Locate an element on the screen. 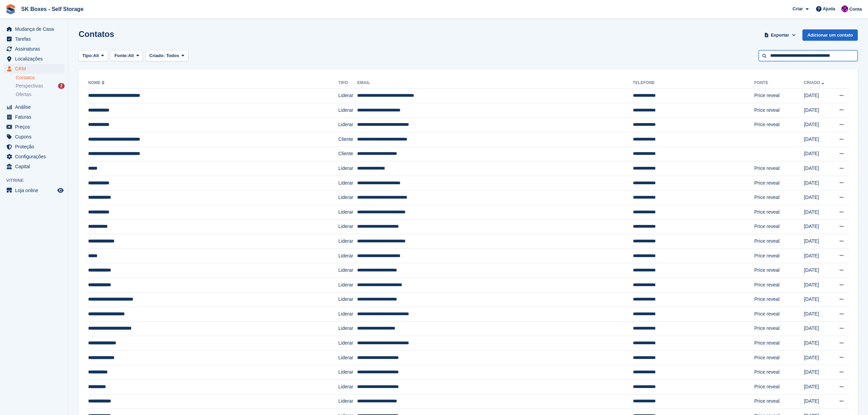 This screenshot has height=415, width=868. span: Faturas is located at coordinates (36, 117).